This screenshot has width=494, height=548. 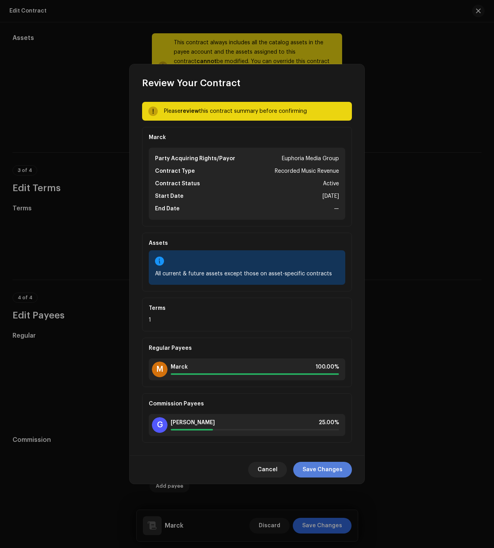 I want to click on div: Marck, so click(x=247, y=137).